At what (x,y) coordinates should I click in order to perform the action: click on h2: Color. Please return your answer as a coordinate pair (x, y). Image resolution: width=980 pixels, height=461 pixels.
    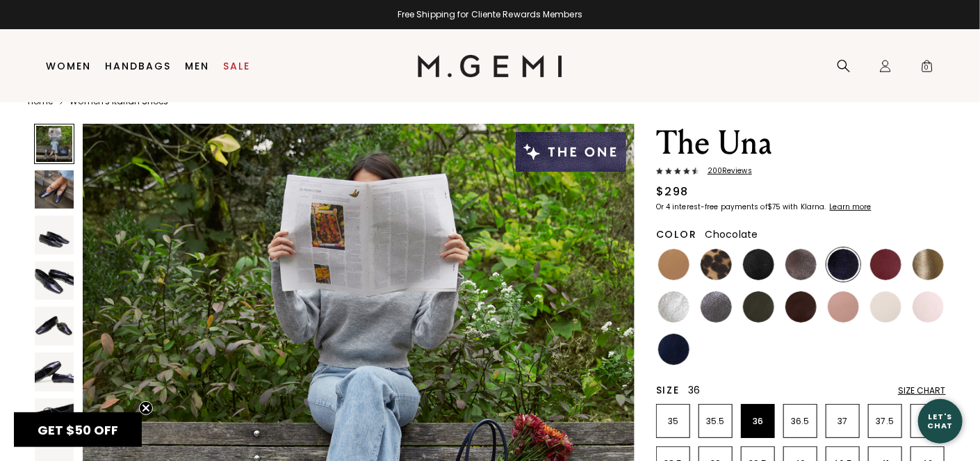
    Looking at the image, I should click on (676, 235).